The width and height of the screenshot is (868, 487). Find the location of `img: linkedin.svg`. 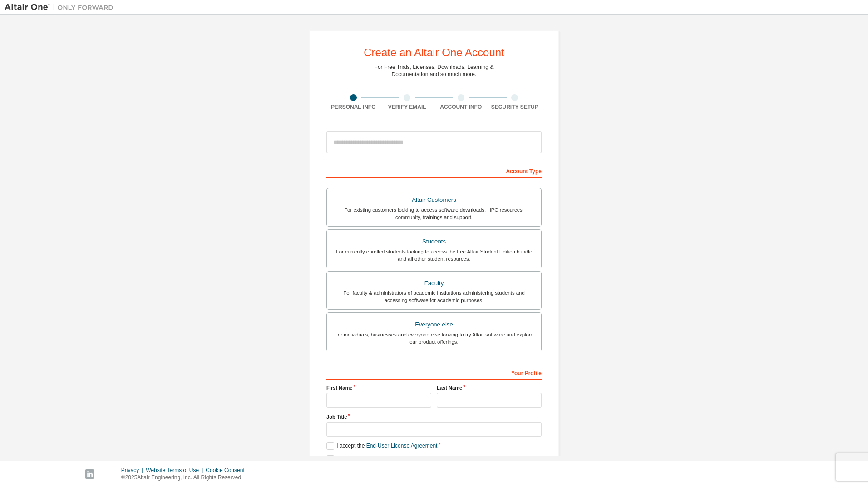

img: linkedin.svg is located at coordinates (90, 474).